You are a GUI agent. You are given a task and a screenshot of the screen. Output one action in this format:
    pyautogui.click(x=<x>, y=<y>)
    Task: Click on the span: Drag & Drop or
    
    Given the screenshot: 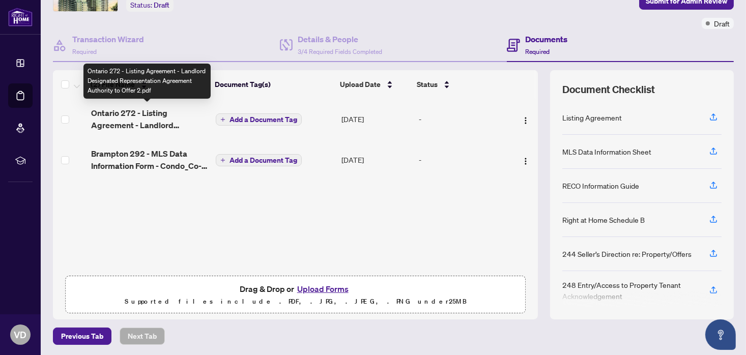 What is the action you would take?
    pyautogui.click(x=296, y=289)
    